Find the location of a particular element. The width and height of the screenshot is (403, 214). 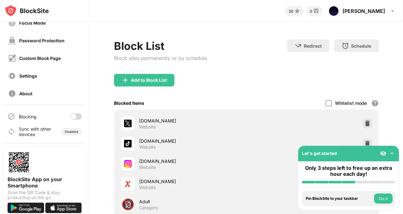

button: Do it is located at coordinates (383, 198).